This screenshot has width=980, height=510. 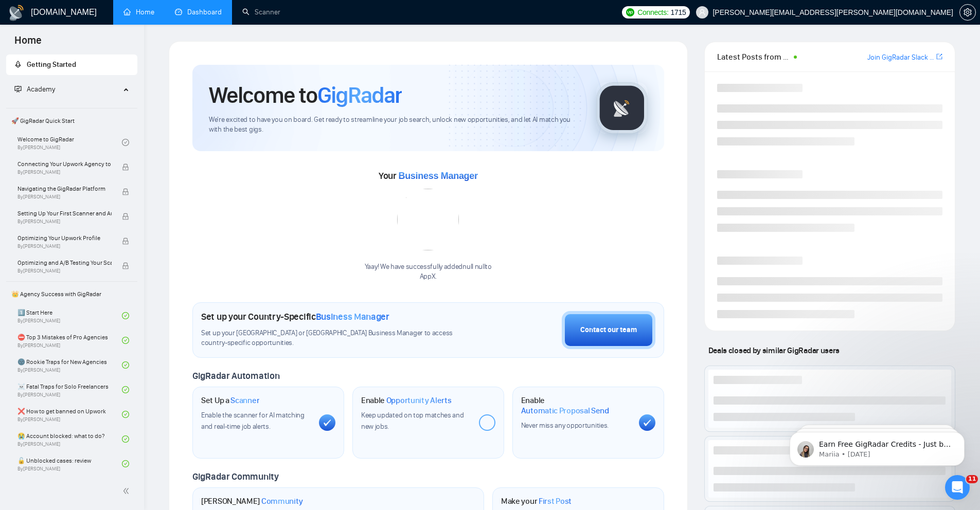 What do you see at coordinates (428, 272) in the screenshot?
I see `div: Yaay! We have successfully added null null to` at bounding box center [428, 272].